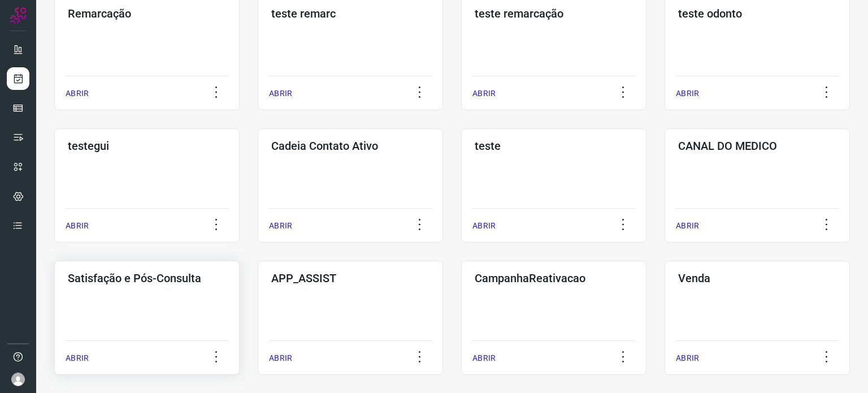 The image size is (868, 393). Describe the element at coordinates (18, 379) in the screenshot. I see `img: avatar-user-boy.jpg` at that location.